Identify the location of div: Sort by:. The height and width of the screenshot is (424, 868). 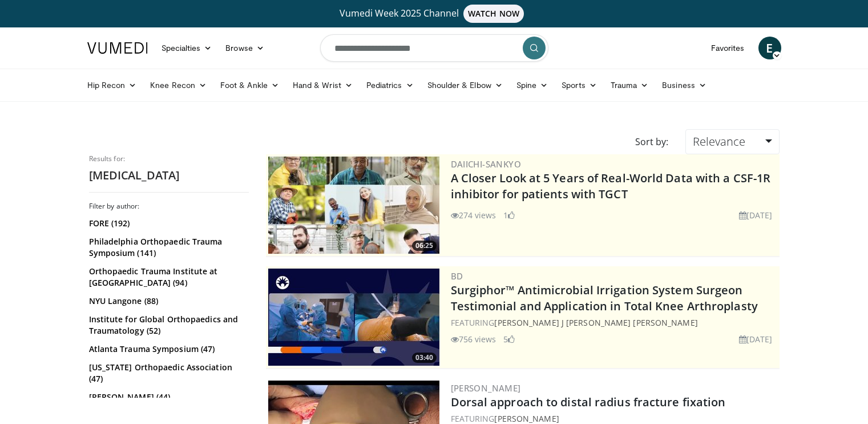
(651, 142).